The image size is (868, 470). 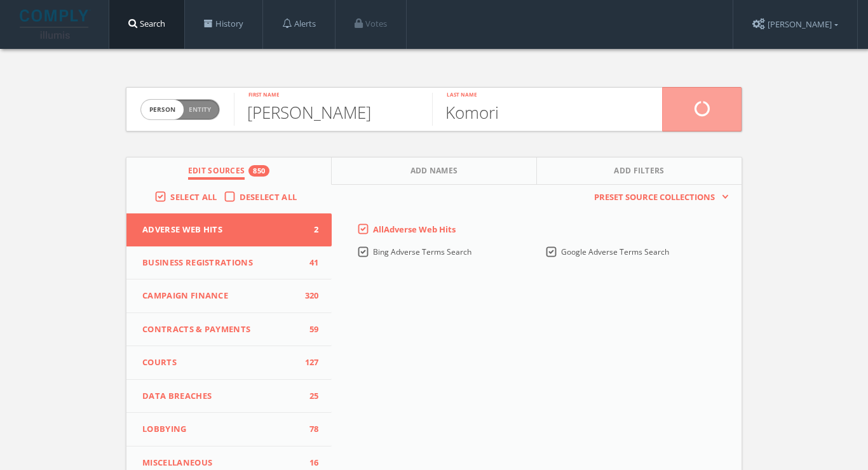 I want to click on span: Contracts & Payments, so click(x=221, y=330).